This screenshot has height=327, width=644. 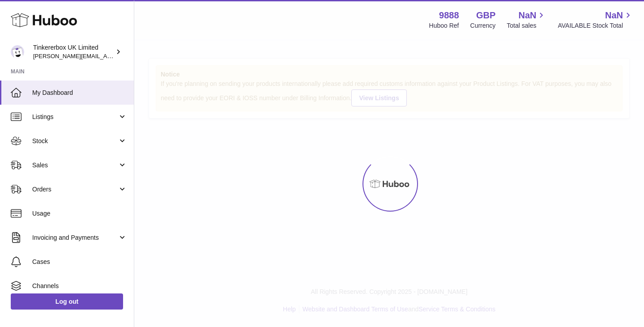 What do you see at coordinates (449, 15) in the screenshot?
I see `strong: 9888` at bounding box center [449, 15].